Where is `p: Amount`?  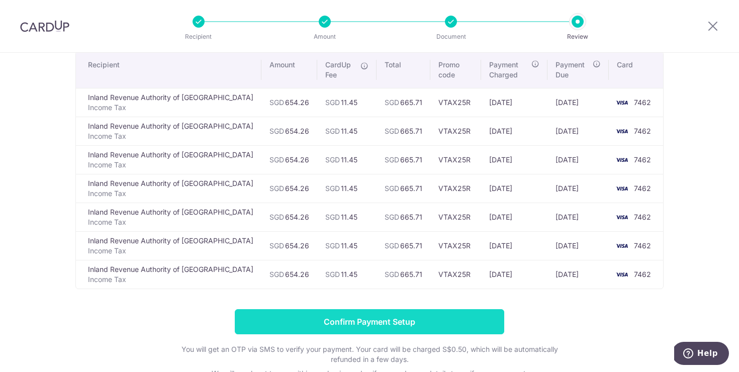
p: Amount is located at coordinates (325, 37).